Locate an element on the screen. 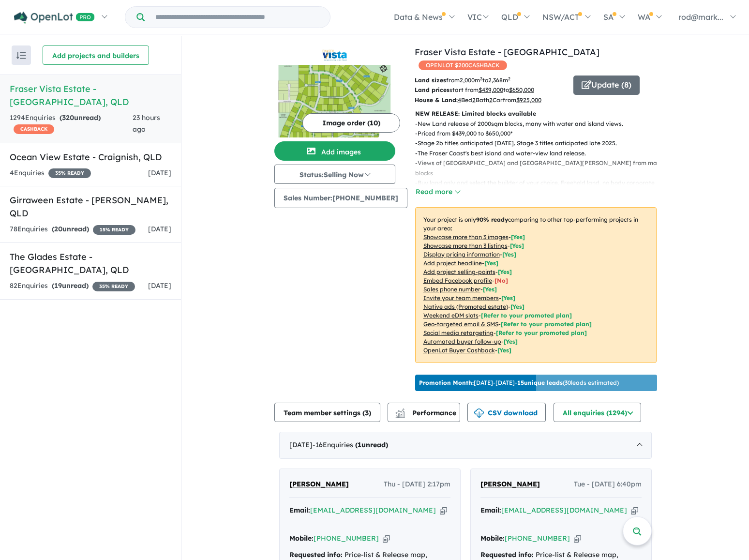 Image resolution: width=749 pixels, height=560 pixels. p: NEW RELEASE: Limited blocks available is located at coordinates (536, 114).